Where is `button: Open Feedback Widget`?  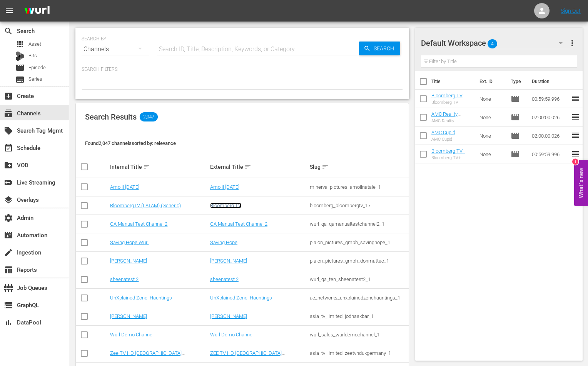
button: Open Feedback Widget is located at coordinates (581, 183).